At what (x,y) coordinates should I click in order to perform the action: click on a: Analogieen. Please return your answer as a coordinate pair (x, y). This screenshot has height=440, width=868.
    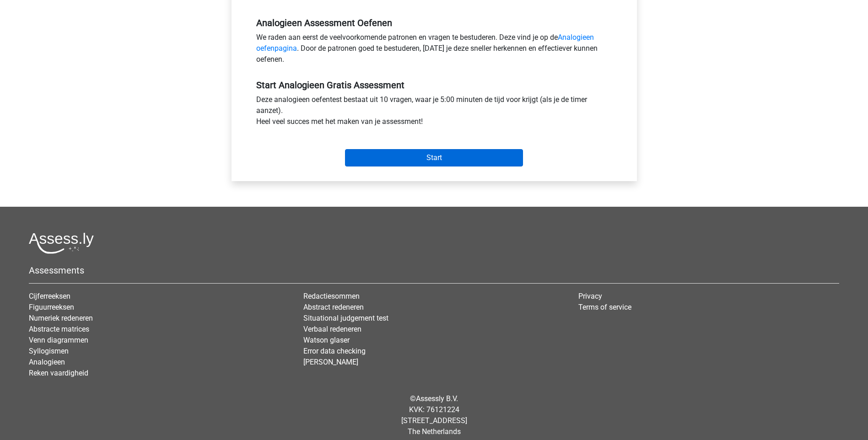
    Looking at the image, I should click on (47, 361).